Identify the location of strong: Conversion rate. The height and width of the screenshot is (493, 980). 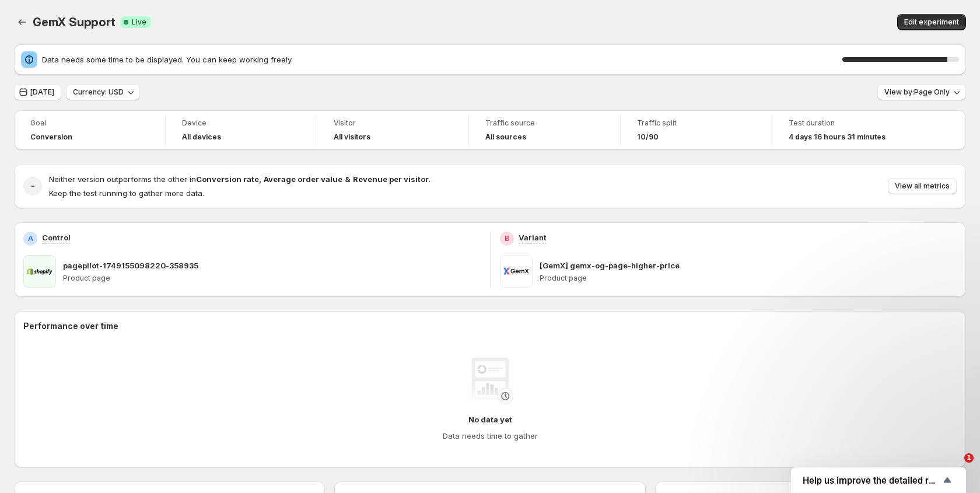
(228, 179).